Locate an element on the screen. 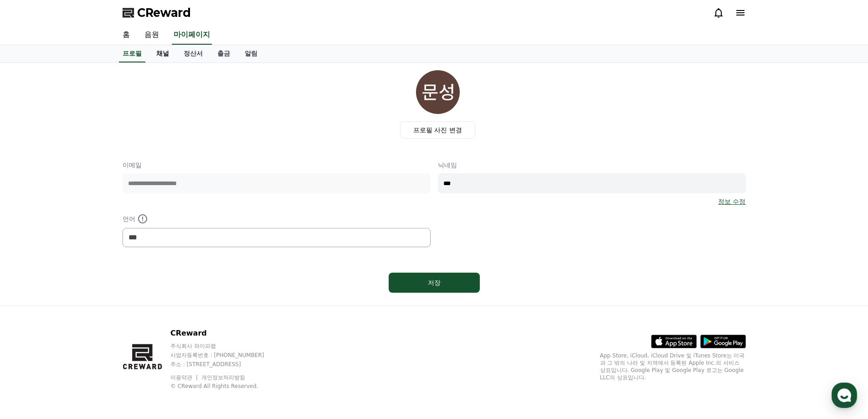  a: 대화 is located at coordinates (89, 300).